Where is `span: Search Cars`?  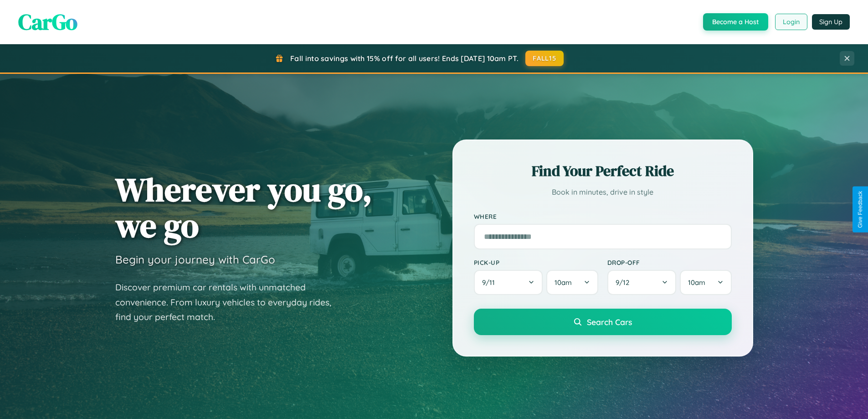 span: Search Cars is located at coordinates (609, 322).